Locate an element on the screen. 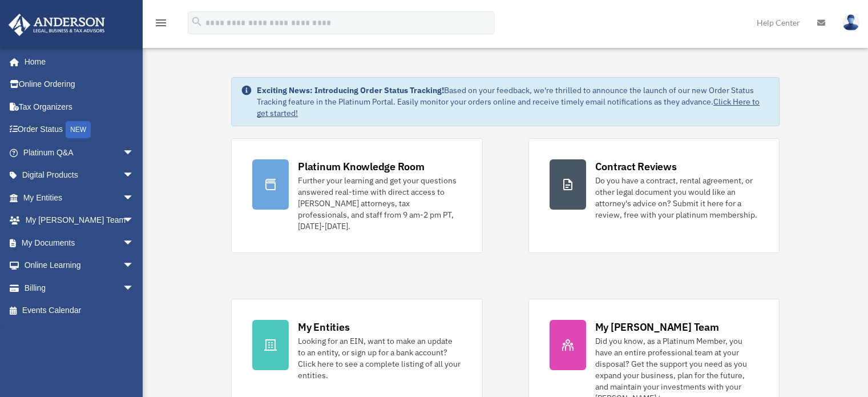 This screenshot has height=397, width=868. a: Order StatusNEW is located at coordinates (79, 129).